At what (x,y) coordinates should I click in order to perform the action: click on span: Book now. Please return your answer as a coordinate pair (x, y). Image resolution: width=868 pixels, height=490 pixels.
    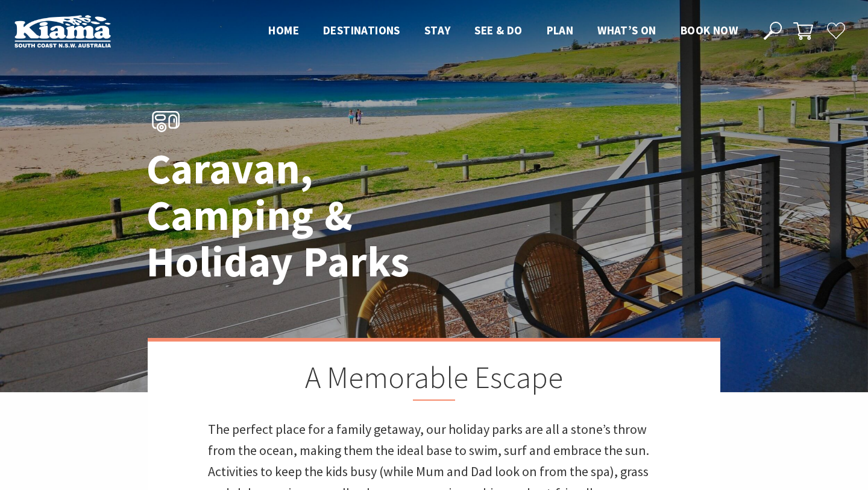
    Looking at the image, I should click on (709, 30).